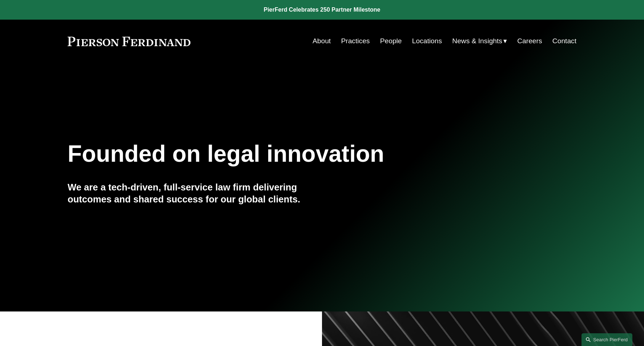  What do you see at coordinates (477, 41) in the screenshot?
I see `span: News & Insights` at bounding box center [477, 41].